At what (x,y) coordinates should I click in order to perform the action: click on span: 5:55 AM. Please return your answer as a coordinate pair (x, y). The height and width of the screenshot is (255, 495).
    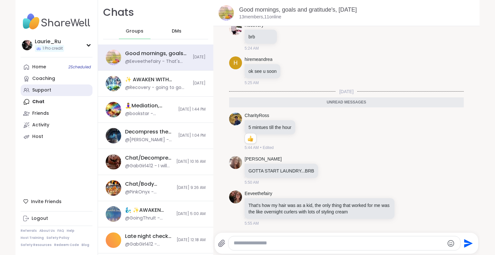
    Looking at the image, I should click on (252, 223).